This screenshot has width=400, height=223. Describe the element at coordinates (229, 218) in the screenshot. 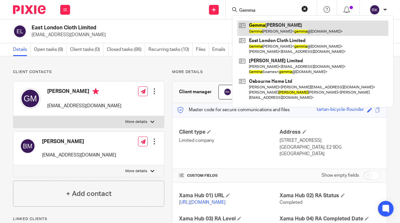

I see `h4: Xama Hub 03) RA Level` at that location.